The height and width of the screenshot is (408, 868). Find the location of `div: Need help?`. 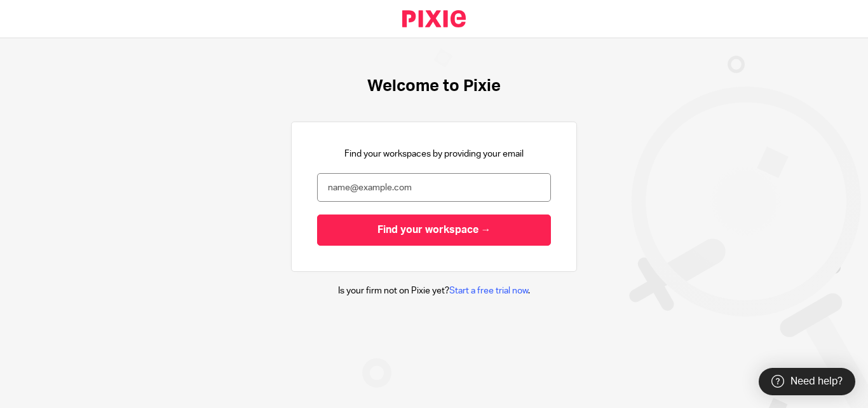

div: Need help? is located at coordinates (808, 381).